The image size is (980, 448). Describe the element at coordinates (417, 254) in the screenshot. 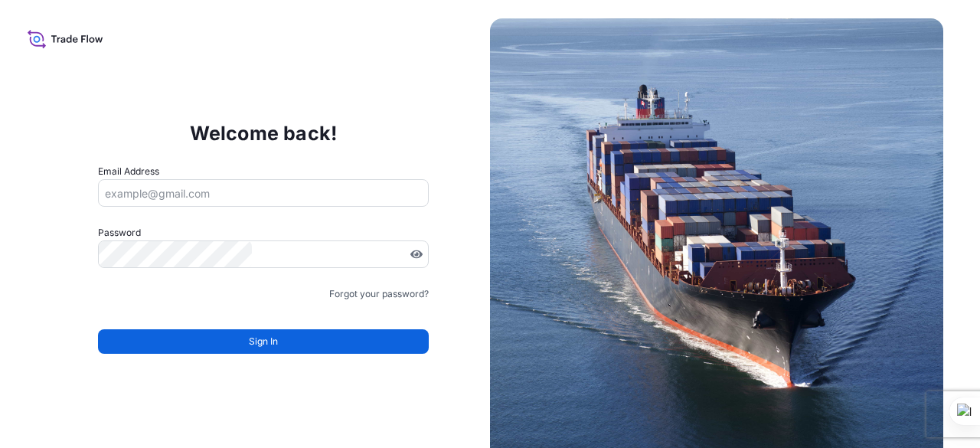

I see `button: Show password` at that location.